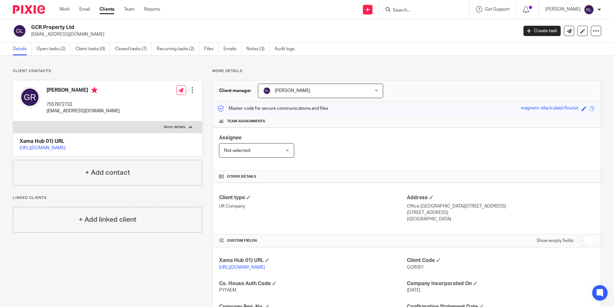 This screenshot has height=307, width=614. Describe the element at coordinates (54, 49) in the screenshot. I see `a: Open tasks (2)` at that location.